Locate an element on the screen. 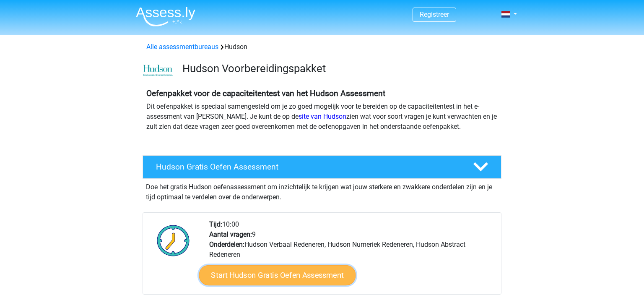  b: Aantal vragen: is located at coordinates (231, 234).